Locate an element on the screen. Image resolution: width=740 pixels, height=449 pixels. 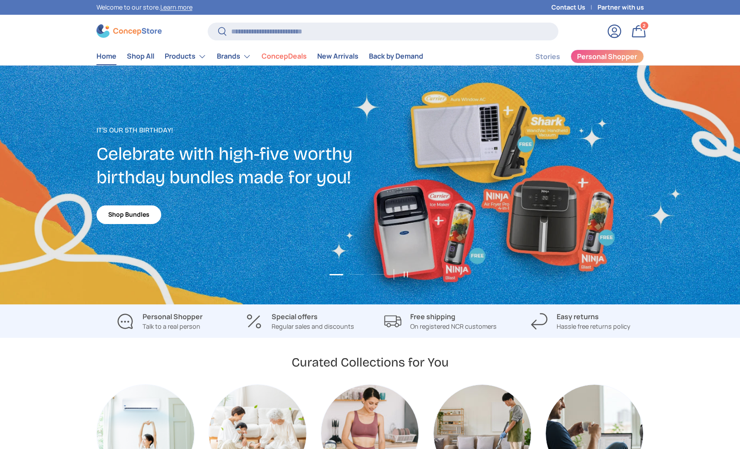
a: ConcepStore is located at coordinates (129, 31).